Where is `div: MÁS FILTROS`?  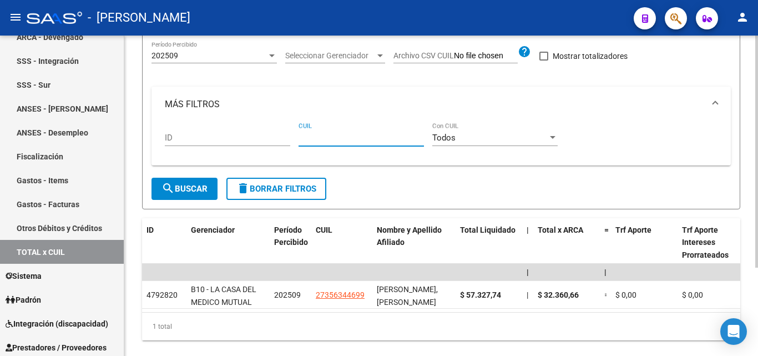 div: MÁS FILTROS is located at coordinates (441, 144).